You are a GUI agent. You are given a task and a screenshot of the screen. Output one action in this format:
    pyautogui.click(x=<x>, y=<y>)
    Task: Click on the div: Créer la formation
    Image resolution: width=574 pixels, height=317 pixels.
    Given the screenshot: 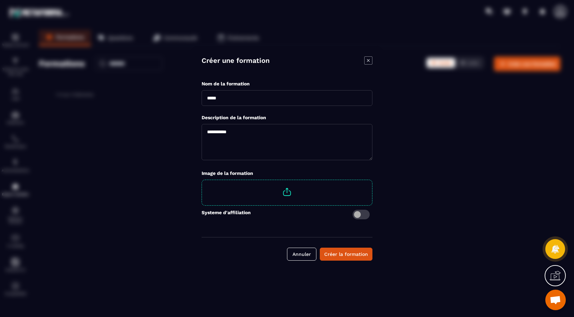 What is the action you would take?
    pyautogui.click(x=346, y=254)
    